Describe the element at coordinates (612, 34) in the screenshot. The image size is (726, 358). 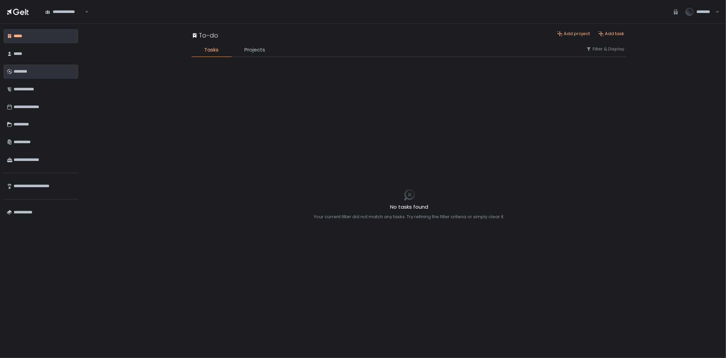
I see `div: Add task` at that location.